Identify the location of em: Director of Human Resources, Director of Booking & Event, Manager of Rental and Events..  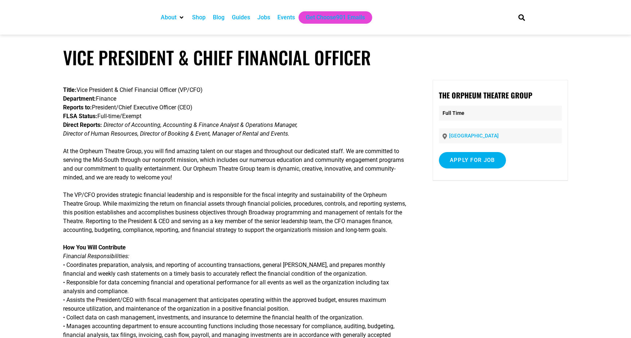
(176, 133).